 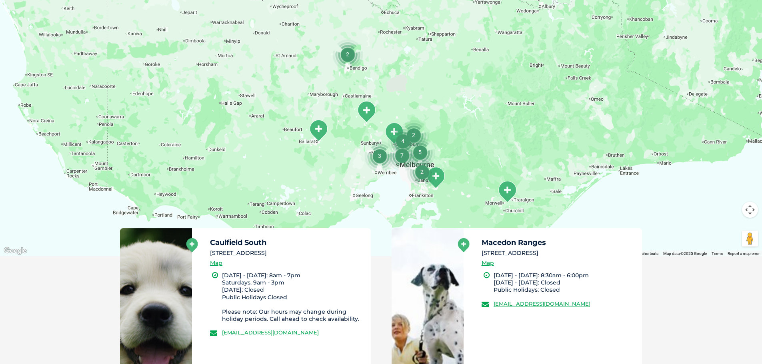 I want to click on div: 7, so click(x=402, y=156).